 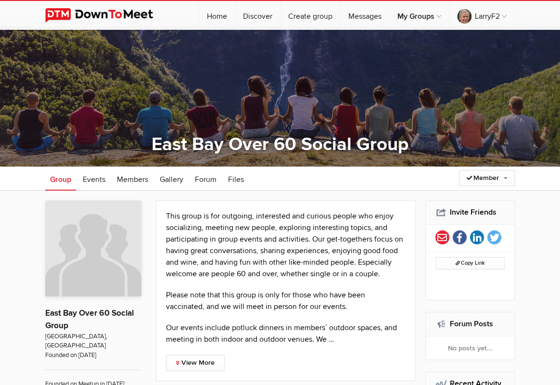 I want to click on a: Events, so click(x=94, y=178).